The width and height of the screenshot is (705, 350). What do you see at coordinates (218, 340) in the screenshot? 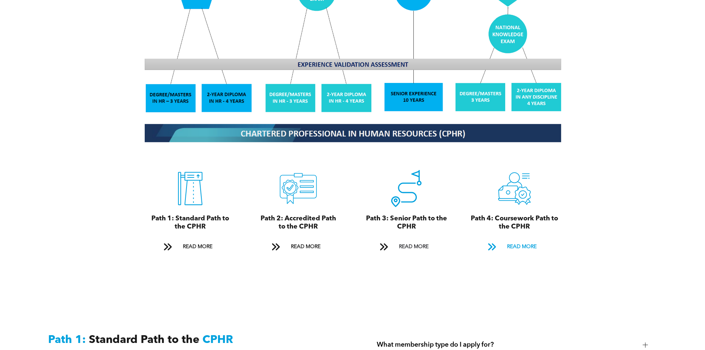
I see `span: CPHR` at bounding box center [218, 340].